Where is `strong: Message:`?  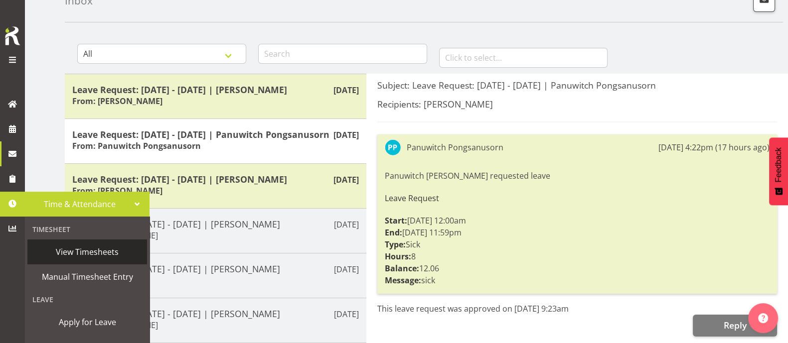
strong: Message: is located at coordinates (403, 281).